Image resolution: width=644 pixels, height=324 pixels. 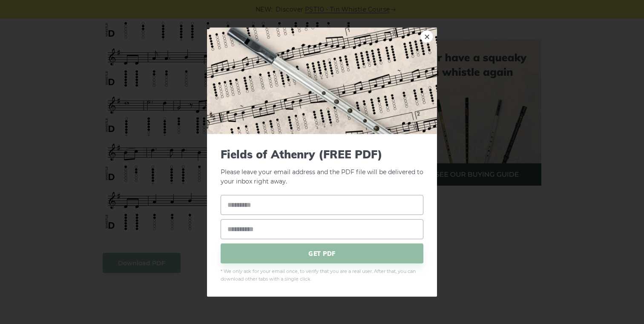 I want to click on span: Fields of Athenry (FREE PDF), so click(x=322, y=154).